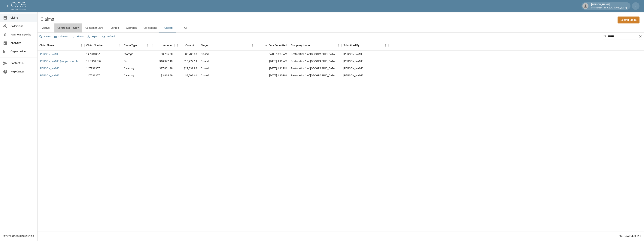  I want to click on button: Active, so click(46, 28).